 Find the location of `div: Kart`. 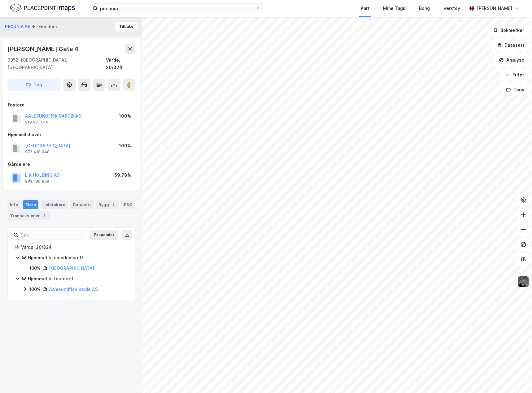

div: Kart is located at coordinates (365, 8).